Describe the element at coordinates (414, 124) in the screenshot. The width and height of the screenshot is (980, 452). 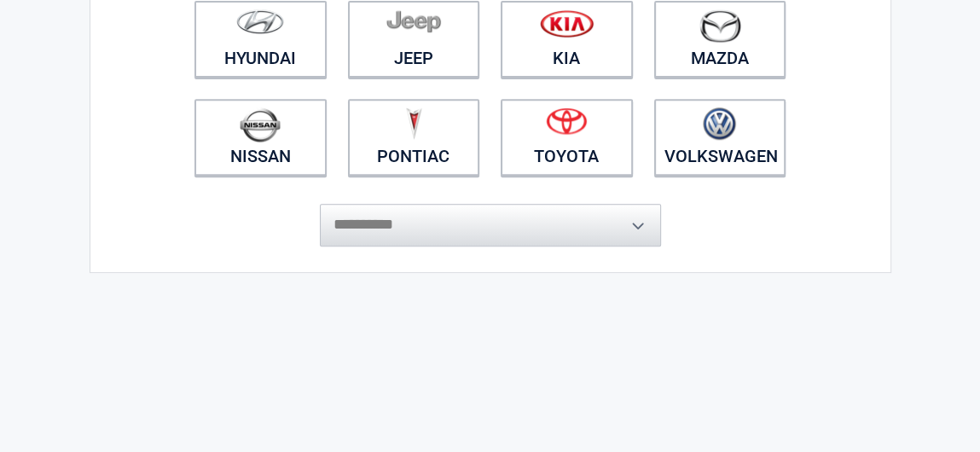
I see `img: pontiac` at that location.